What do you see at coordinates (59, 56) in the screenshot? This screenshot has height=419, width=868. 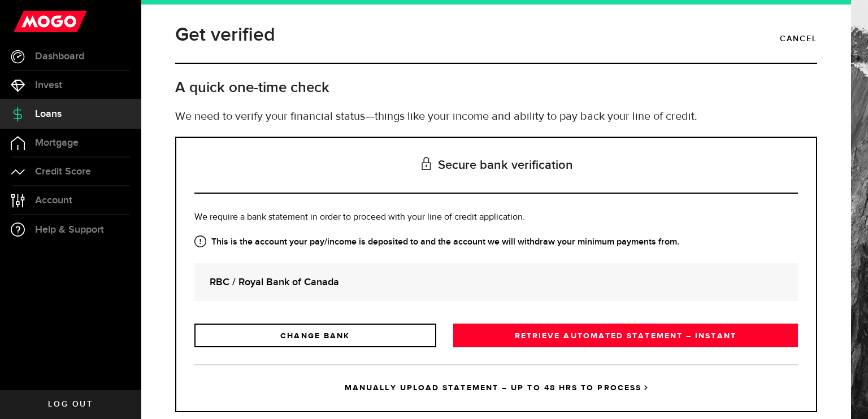 I see `span: Dashboard` at bounding box center [59, 56].